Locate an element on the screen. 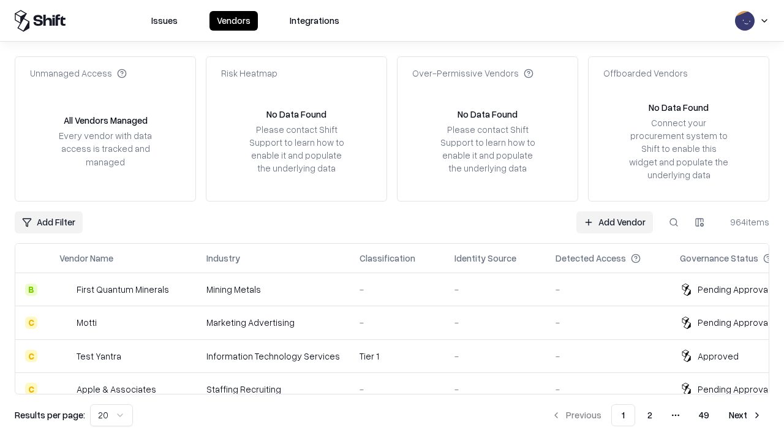 This screenshot has width=784, height=441. div: All Vendors Managed is located at coordinates (105, 120).